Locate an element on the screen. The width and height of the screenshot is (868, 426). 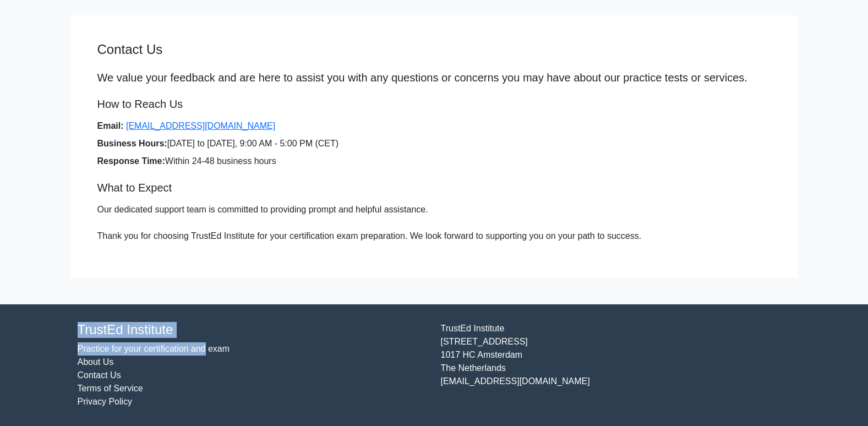
p: We value your feedback and are here to assist you with any questions or concerns you may have abo... is located at coordinates (434, 77).